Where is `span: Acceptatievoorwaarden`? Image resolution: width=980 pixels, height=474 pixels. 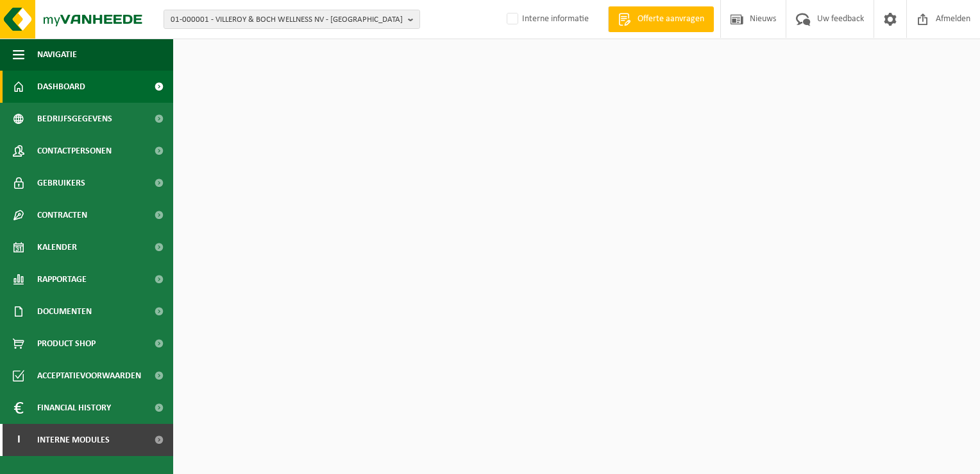 span: Acceptatievoorwaarden is located at coordinates (89, 376).